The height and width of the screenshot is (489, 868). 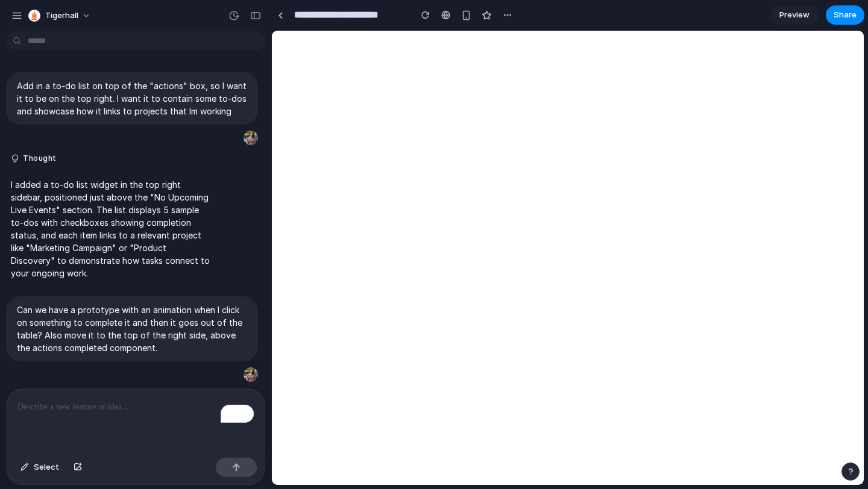 I want to click on button: Share, so click(x=845, y=15).